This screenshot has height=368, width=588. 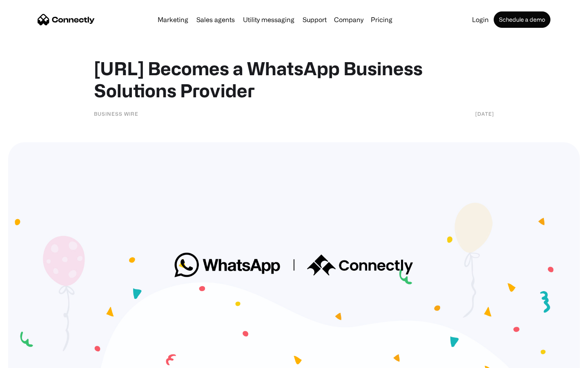 I want to click on a: Sales agents, so click(x=216, y=20).